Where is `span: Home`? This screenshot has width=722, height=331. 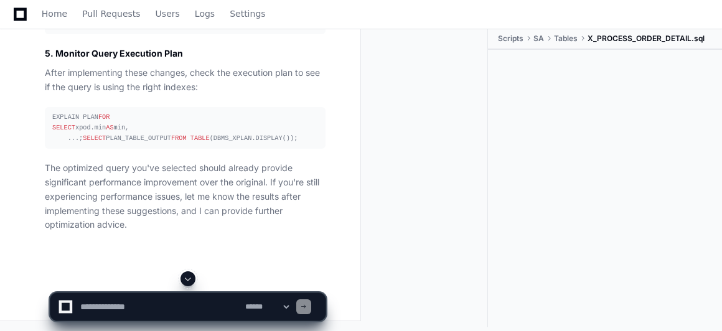 span: Home is located at coordinates (54, 14).